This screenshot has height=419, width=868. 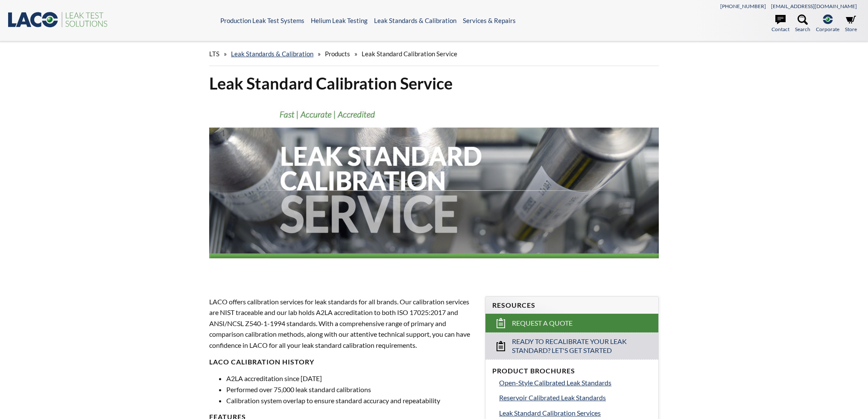 I want to click on p: LACO offers calibration services for leak standards for all brands. Our calibration services are ..., so click(x=342, y=324).